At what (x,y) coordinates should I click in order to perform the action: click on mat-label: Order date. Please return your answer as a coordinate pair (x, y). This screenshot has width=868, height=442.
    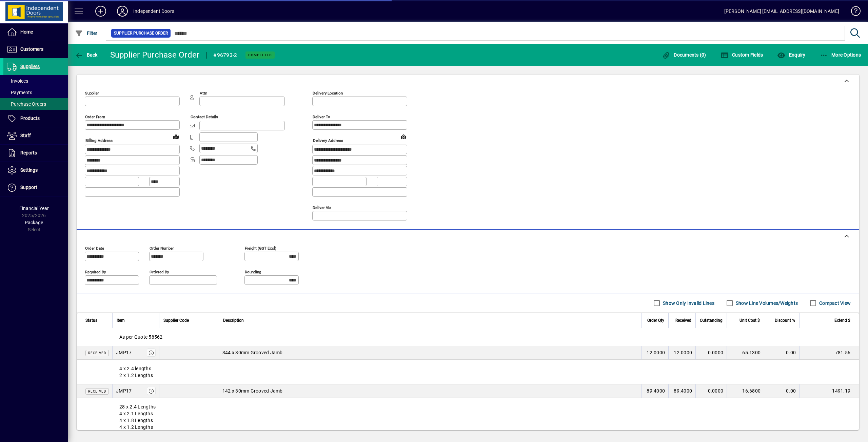
    Looking at the image, I should click on (95, 248).